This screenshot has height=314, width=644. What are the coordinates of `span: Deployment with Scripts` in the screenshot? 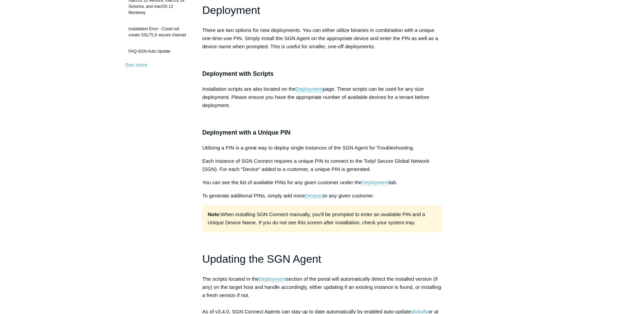 It's located at (238, 74).